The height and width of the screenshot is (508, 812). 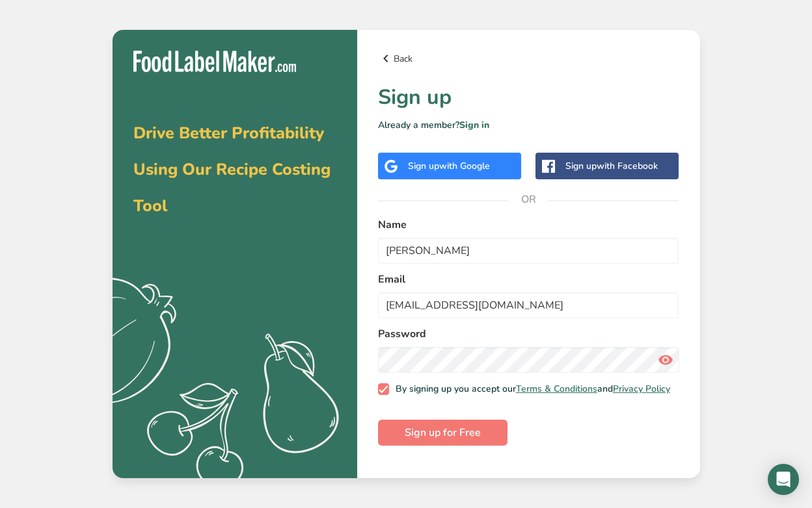 I want to click on label: Password, so click(x=528, y=334).